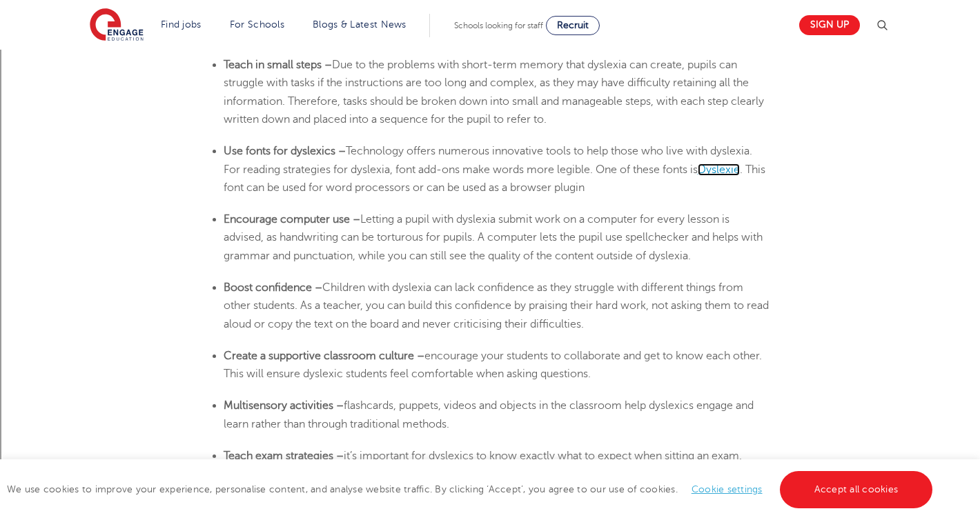  What do you see at coordinates (472, 489) in the screenshot?
I see `span: We use cookies to improve your experience, personalise content, and analyse website traffic. By c...` at bounding box center [472, 489].